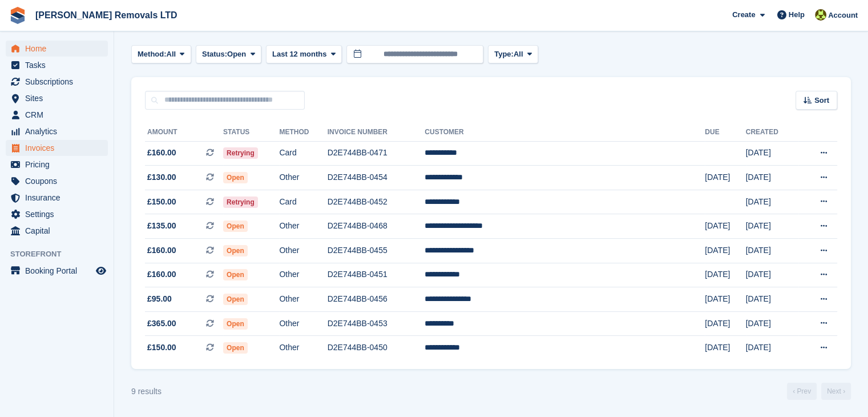  Describe the element at coordinates (376, 275) in the screenshot. I see `td: D2E744BB-0451` at that location.